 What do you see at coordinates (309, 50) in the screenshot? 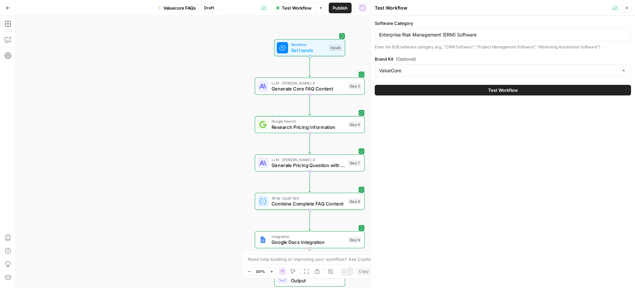
I see `span: Set Inputs` at bounding box center [309, 50].